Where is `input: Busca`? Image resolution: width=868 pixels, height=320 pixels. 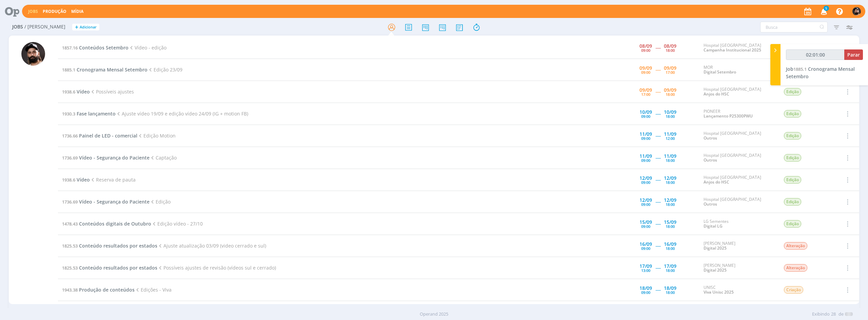 input: Busca is located at coordinates (794, 27).